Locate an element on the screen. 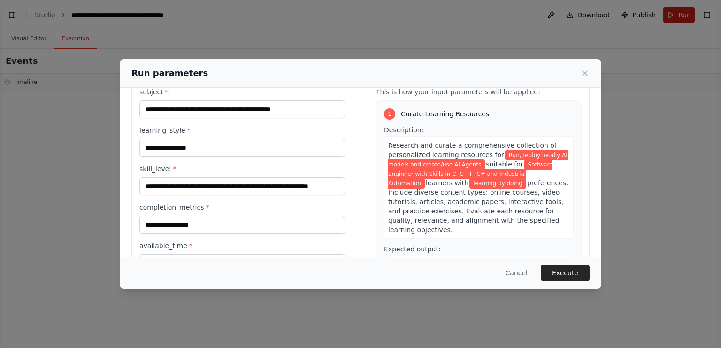 This screenshot has height=348, width=721. label: skill_level is located at coordinates (242, 169).